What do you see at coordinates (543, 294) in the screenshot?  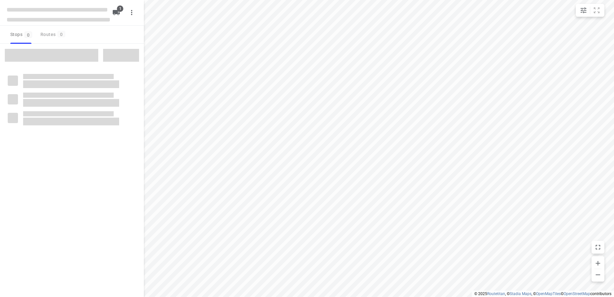 I see `li: © 2025 , © , © © contributors` at bounding box center [543, 294].